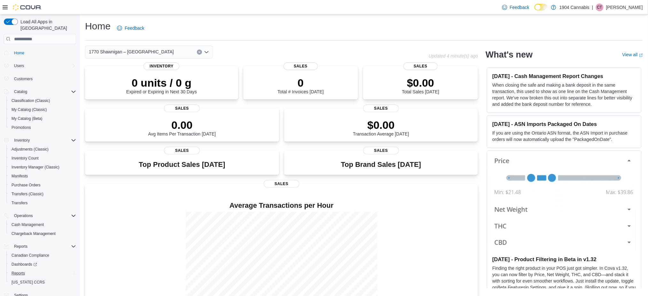 The height and width of the screenshot is (296, 648). Describe the element at coordinates (162, 66) in the screenshot. I see `span: Inventory` at that location.